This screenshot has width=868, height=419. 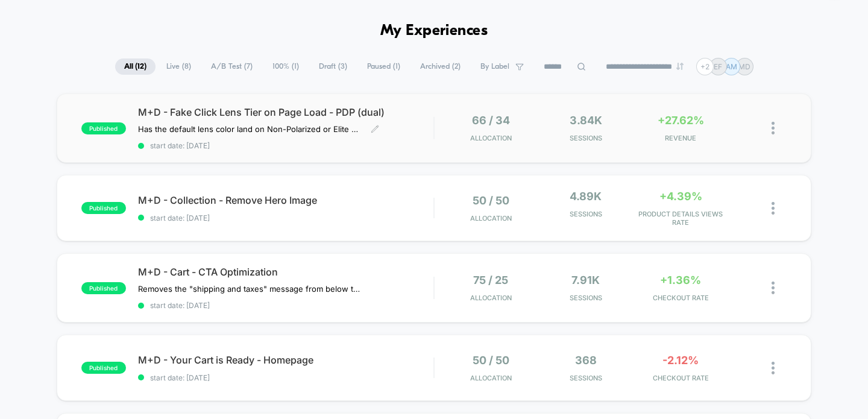 I want to click on div: + 2, so click(x=705, y=66).